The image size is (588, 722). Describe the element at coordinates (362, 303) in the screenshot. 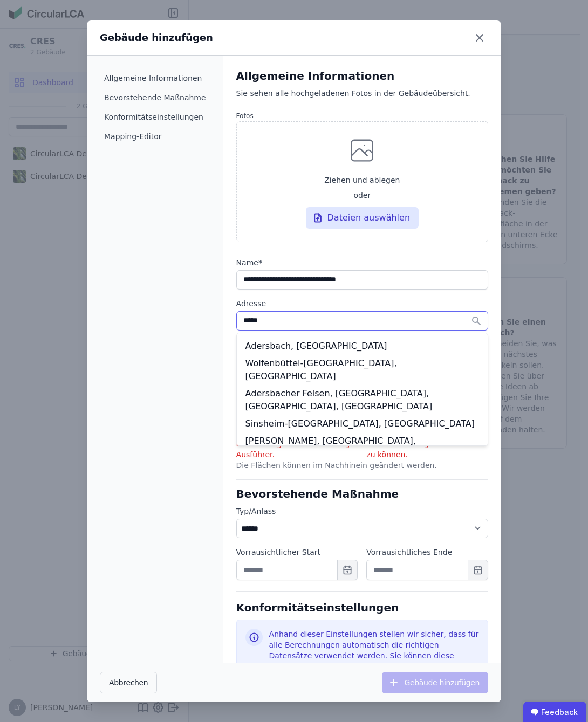

I see `label: Adresse` at that location.